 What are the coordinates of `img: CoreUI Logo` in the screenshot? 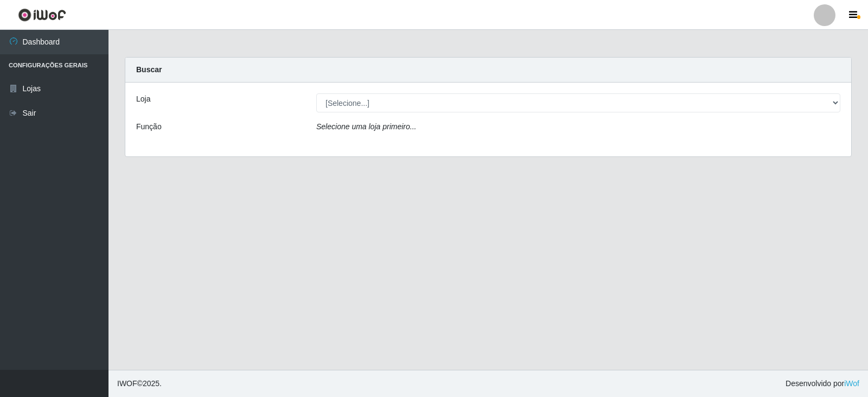 It's located at (42, 15).